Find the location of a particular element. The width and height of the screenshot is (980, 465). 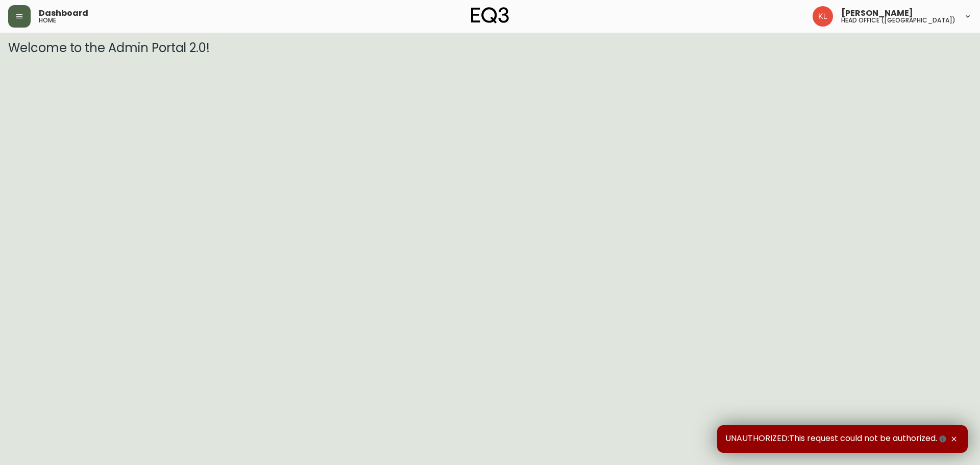

img: logo is located at coordinates (490, 15).